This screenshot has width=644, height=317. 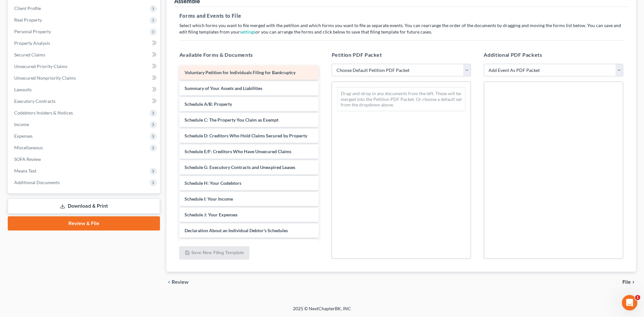 I want to click on span: Schedule E/F: Creditors Who Have Unsecured Claims, so click(x=238, y=151).